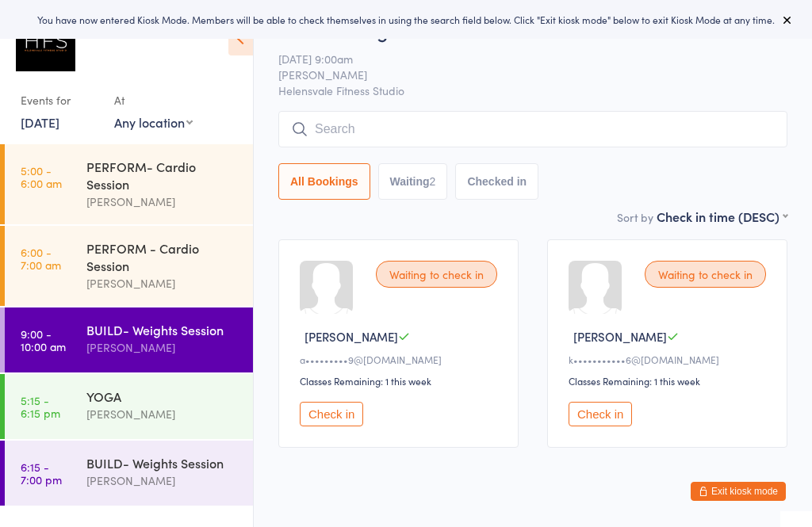 The image size is (812, 527). I want to click on time: 6:15 - 7:00 pm, so click(41, 473).